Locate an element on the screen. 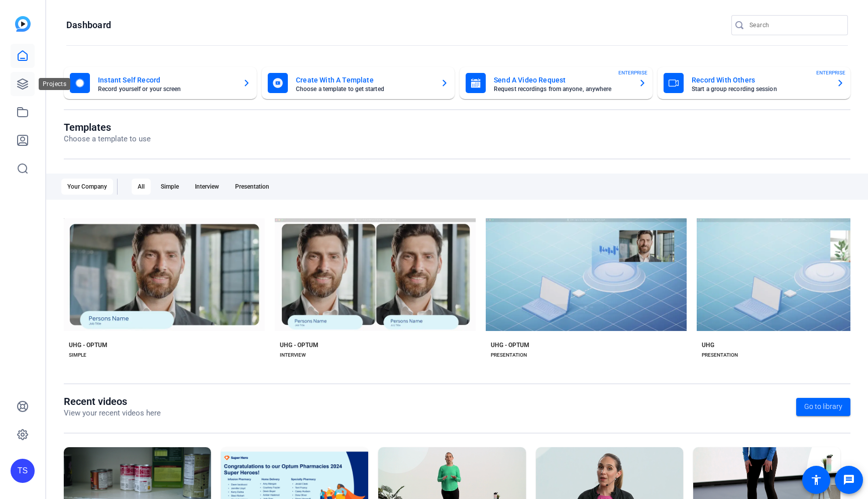 The image size is (868, 499). h1: Dashboard is located at coordinates (88, 25).